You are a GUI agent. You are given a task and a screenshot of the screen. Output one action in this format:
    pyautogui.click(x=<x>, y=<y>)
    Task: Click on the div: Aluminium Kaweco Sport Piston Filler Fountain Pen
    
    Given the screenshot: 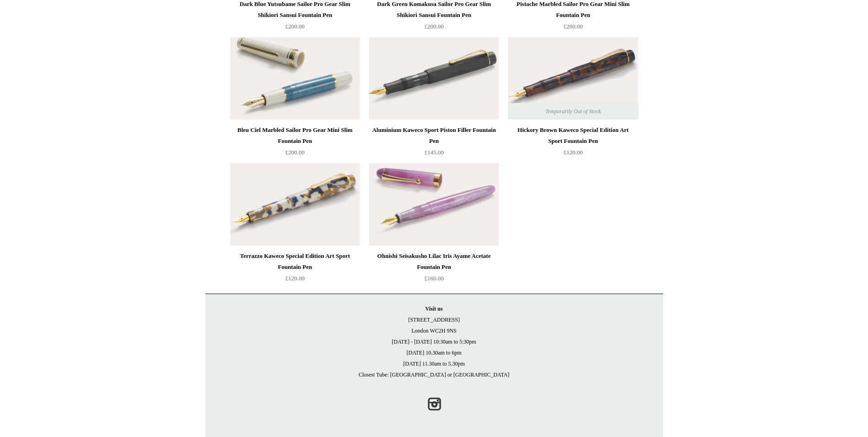 What is the action you would take?
    pyautogui.click(x=434, y=136)
    